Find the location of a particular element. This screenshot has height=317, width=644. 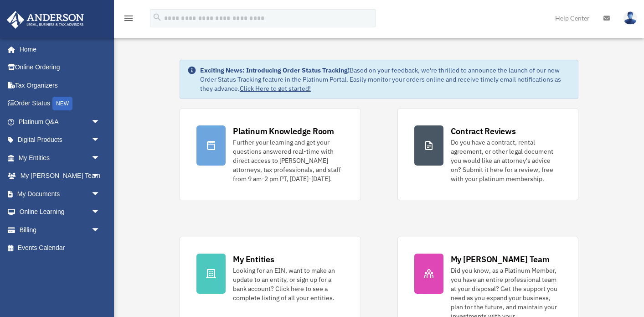

a: Home is located at coordinates (58, 49).